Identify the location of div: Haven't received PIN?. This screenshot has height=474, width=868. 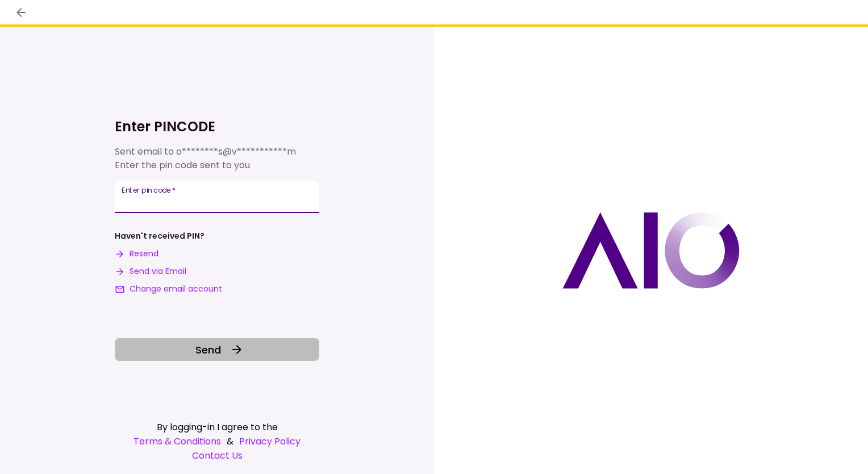
(160, 236).